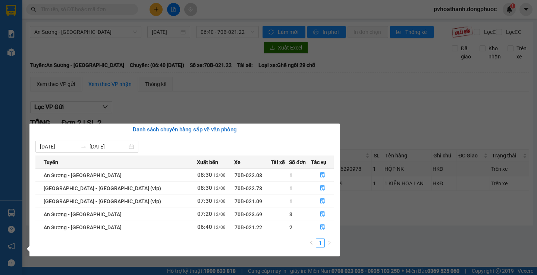  I want to click on span: 06:40, so click(205, 227).